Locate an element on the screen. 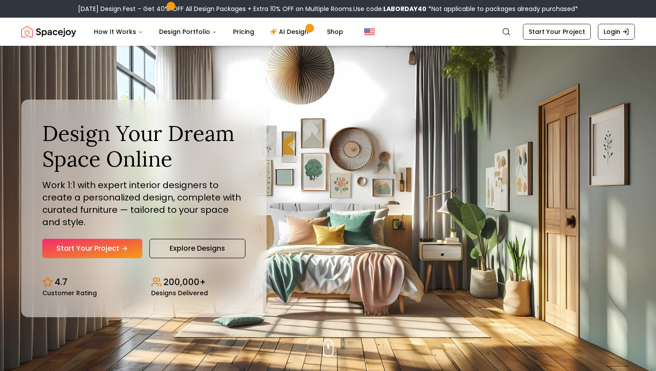  img: United States is located at coordinates (369, 32).